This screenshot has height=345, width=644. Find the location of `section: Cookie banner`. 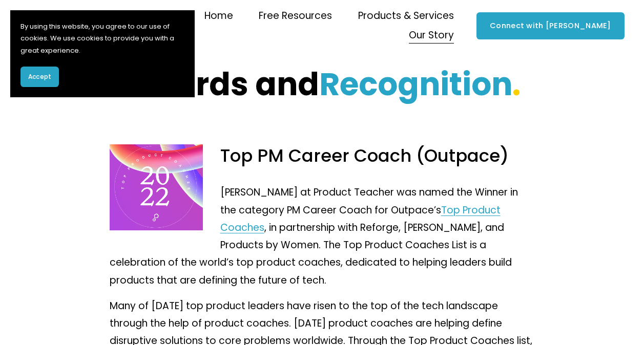

section: Cookie banner is located at coordinates (103, 54).